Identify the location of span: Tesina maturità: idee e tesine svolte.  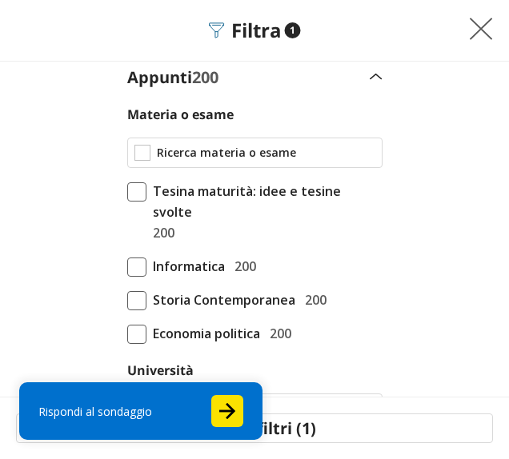
(264, 202).